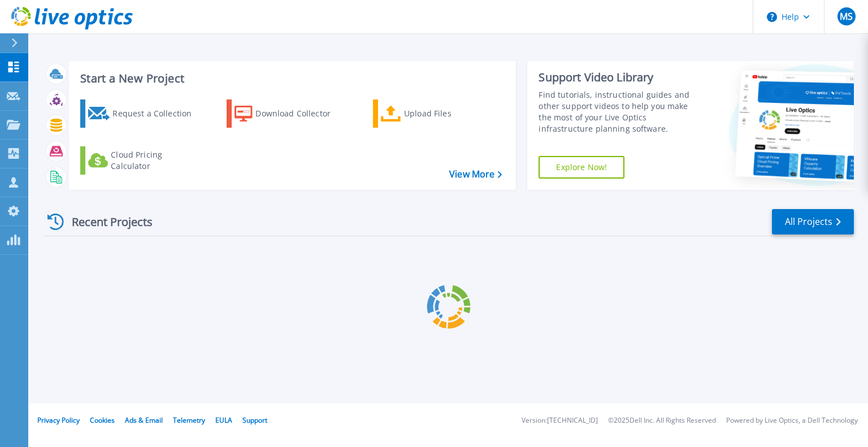  Describe the element at coordinates (291, 78) in the screenshot. I see `h3: Start a New Project` at that location.